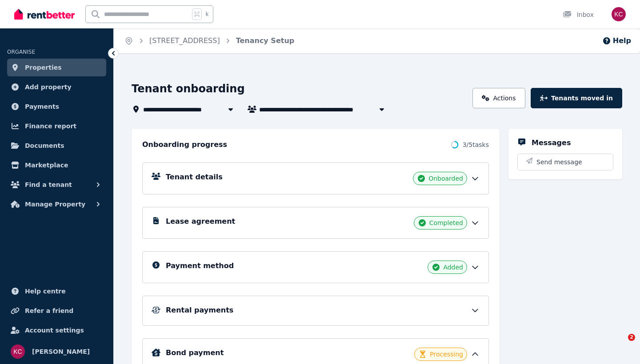 The image size is (640, 364). I want to click on button: Tenants moved in, so click(576, 98).